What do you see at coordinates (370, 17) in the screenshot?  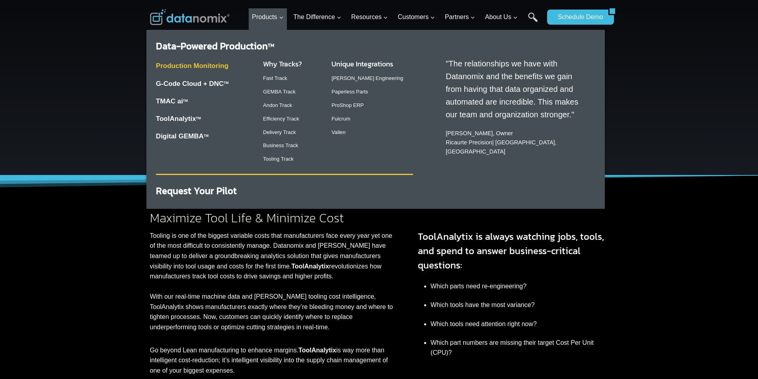 I see `span: Resources` at bounding box center [370, 17].